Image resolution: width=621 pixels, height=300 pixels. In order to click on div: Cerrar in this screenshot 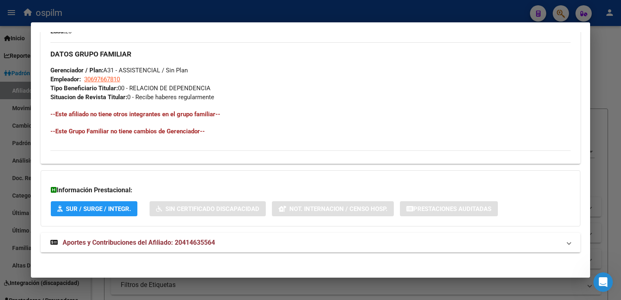, I will do `click(150, 11)`.